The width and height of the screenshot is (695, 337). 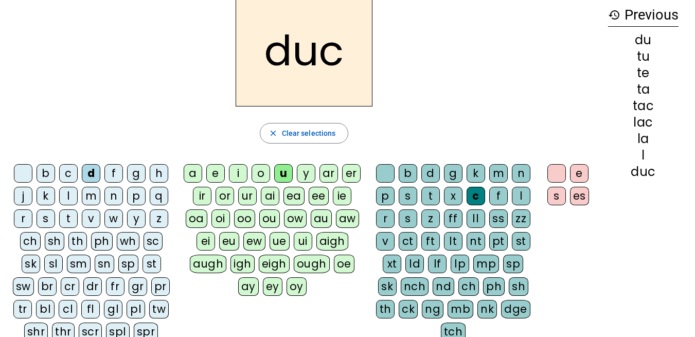 What do you see at coordinates (643, 15) in the screenshot?
I see `h3: Previous` at bounding box center [643, 15].